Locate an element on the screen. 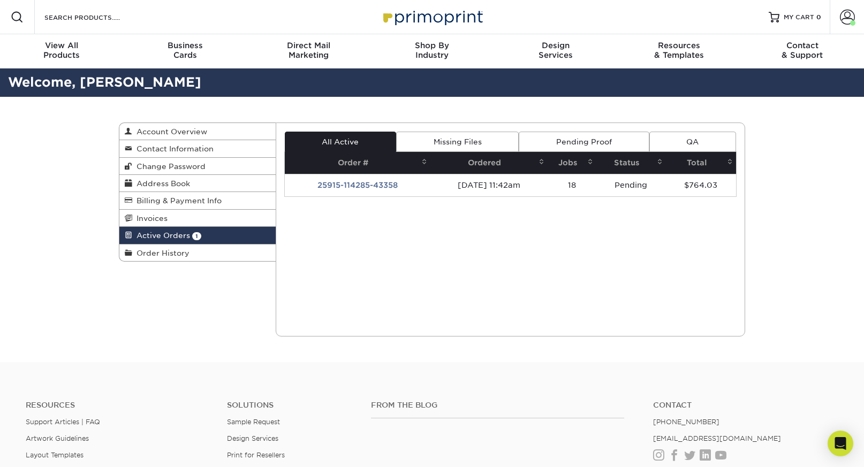 The image size is (864, 467). div: Cards is located at coordinates (185, 50).